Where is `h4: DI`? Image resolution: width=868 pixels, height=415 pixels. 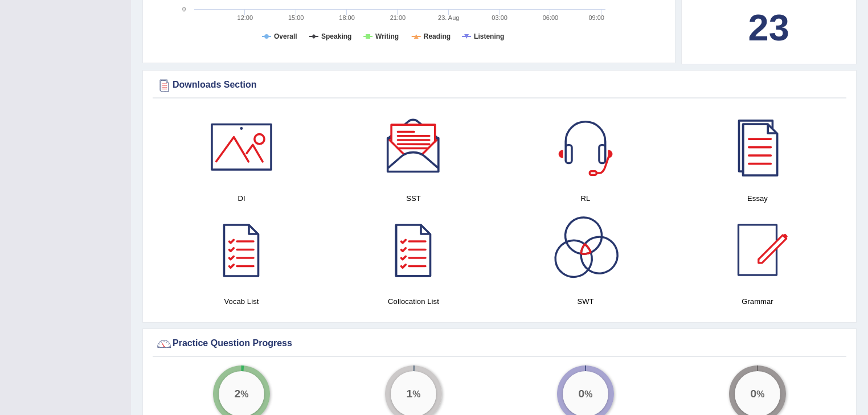
h4: DI is located at coordinates (242, 198).